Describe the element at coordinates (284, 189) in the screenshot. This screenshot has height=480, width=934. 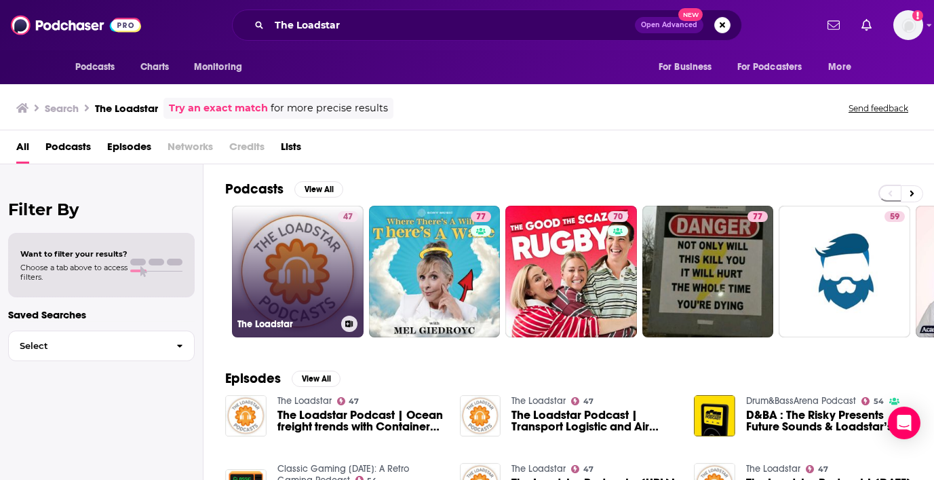
I see `a: PodcastsView All` at that location.